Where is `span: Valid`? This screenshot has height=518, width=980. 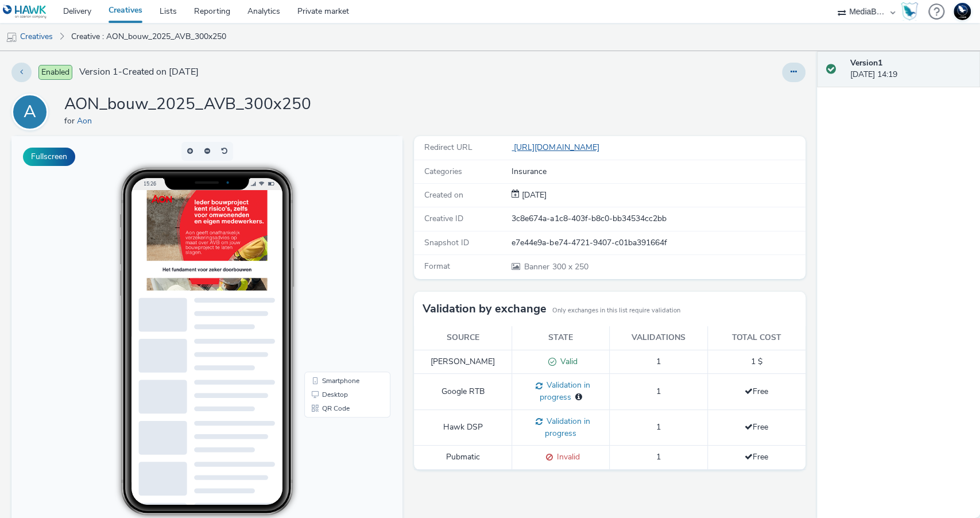
span: Valid is located at coordinates (567, 361).